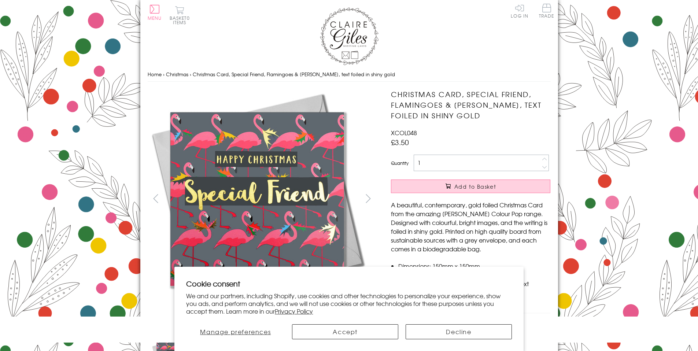 The image size is (698, 351). Describe the element at coordinates (345, 331) in the screenshot. I see `button: Accept` at that location.